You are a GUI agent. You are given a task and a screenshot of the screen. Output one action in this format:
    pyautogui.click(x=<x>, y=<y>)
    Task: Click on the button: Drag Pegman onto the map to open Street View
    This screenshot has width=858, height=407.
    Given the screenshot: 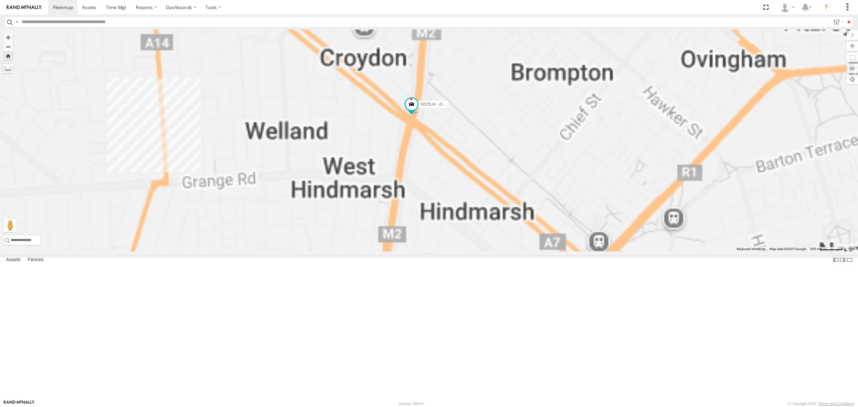 What is the action you would take?
    pyautogui.click(x=10, y=225)
    